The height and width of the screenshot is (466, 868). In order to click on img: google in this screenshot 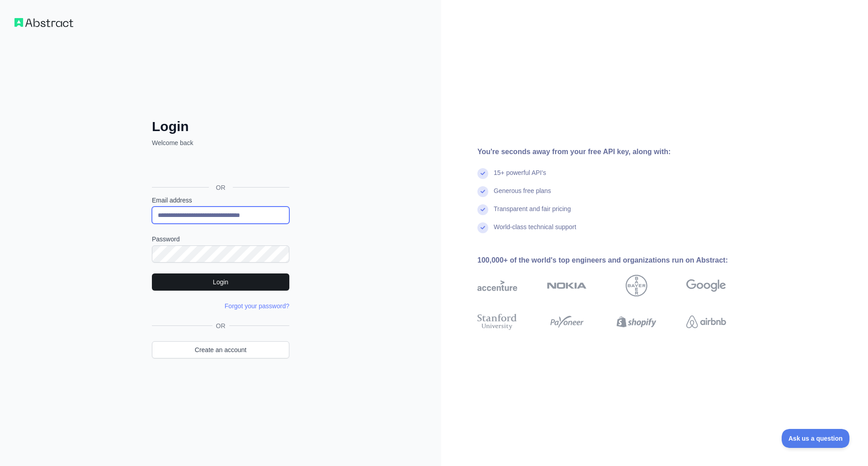, I will do `click(706, 286)`.